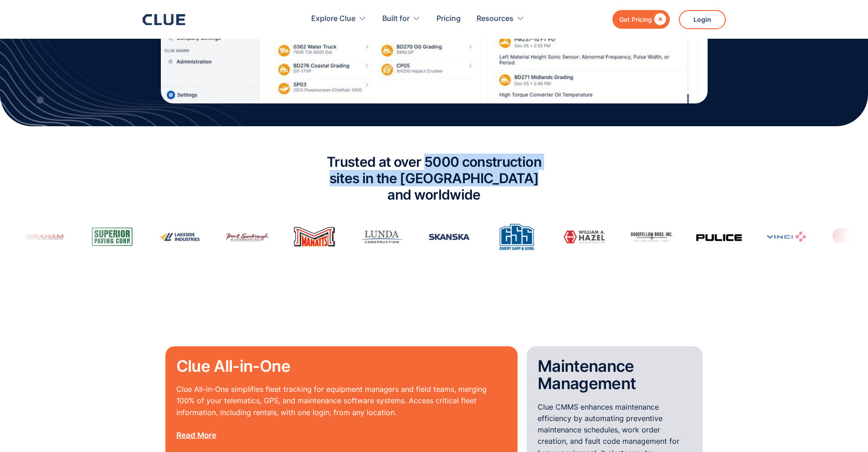 Image resolution: width=868 pixels, height=452 pixels. Describe the element at coordinates (845, 430) in the screenshot. I see `div: Chat Widget` at that location.